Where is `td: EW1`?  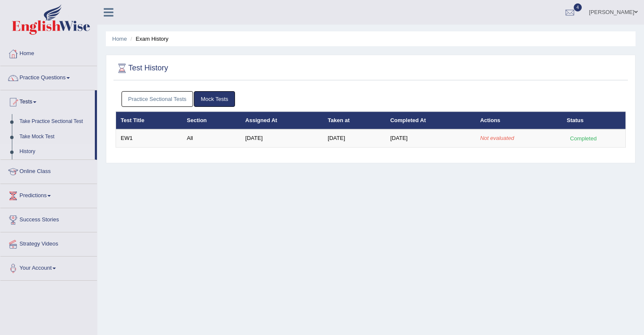 td: EW1 is located at coordinates (149, 138).